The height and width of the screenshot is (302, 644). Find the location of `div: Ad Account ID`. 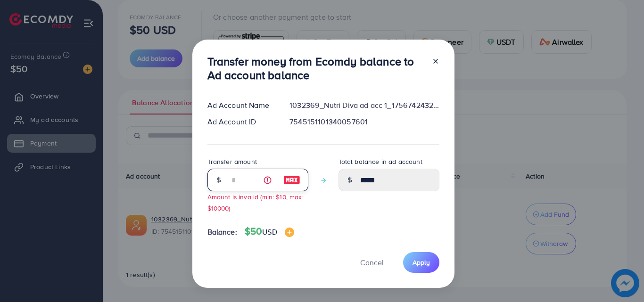

div: Ad Account ID is located at coordinates (241, 122).